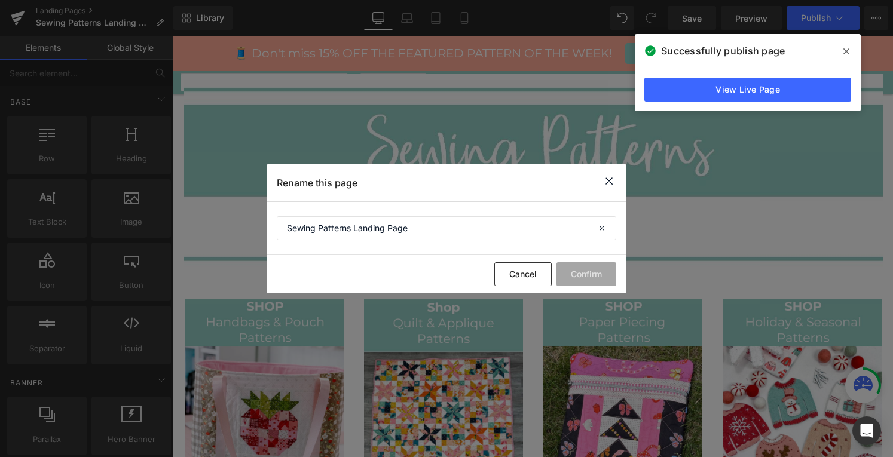 The height and width of the screenshot is (457, 893). Describe the element at coordinates (556, 17) in the screenshot. I see `a: CLICK HERE TO SEE THE PATTERN!` at that location.